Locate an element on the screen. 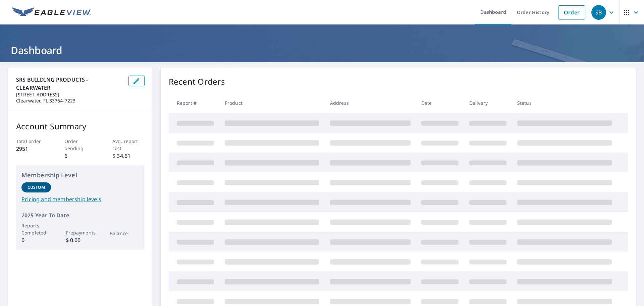 The width and height of the screenshot is (644, 306). th: Delivery is located at coordinates (488, 103).